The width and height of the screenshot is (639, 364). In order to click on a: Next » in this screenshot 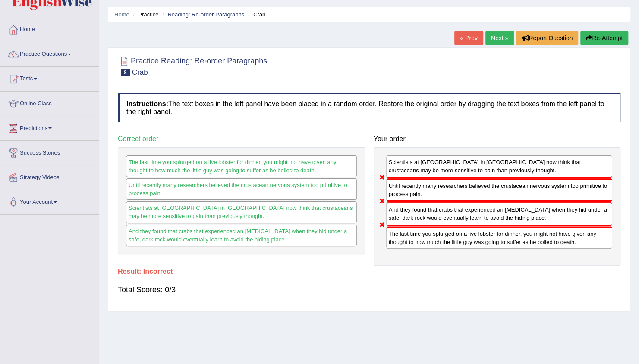, I will do `click(500, 38)`.